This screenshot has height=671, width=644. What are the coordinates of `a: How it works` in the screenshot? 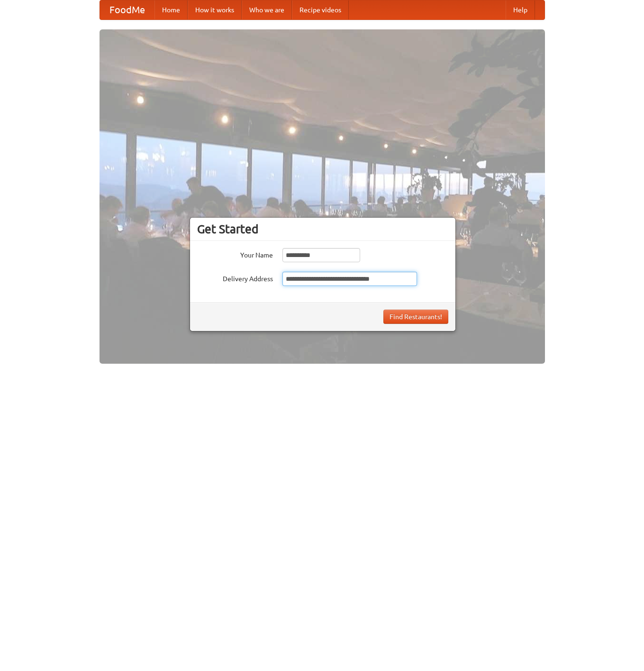 It's located at (214, 10).